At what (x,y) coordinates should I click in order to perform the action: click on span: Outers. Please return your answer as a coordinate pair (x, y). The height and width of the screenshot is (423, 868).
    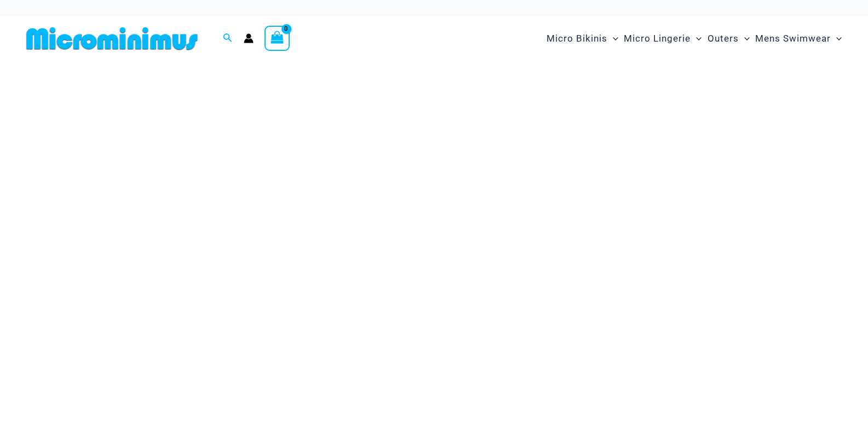
    Looking at the image, I should click on (723, 38).